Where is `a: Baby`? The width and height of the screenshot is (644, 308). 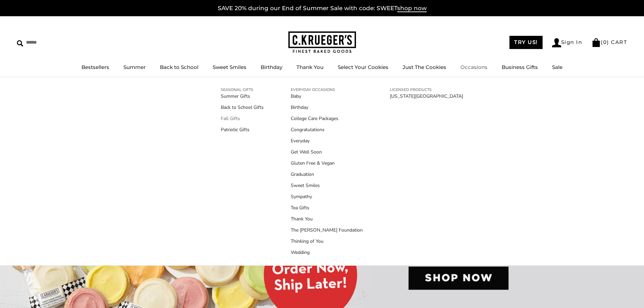 a: Baby is located at coordinates (327, 96).